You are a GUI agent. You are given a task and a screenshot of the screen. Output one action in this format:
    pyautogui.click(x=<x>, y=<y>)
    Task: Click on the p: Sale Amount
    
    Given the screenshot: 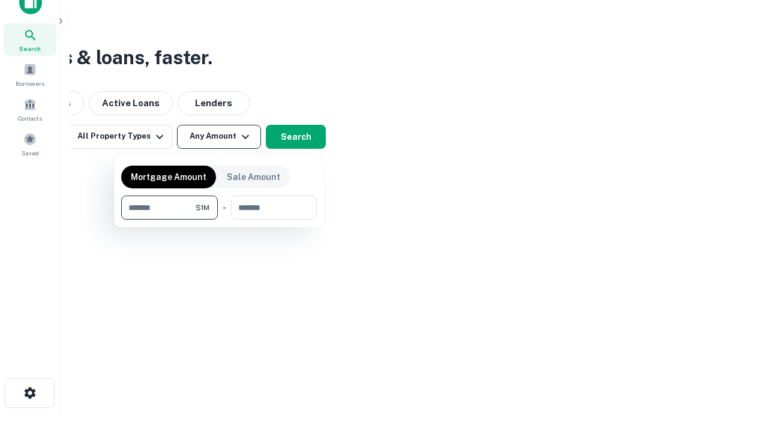 What is the action you would take?
    pyautogui.click(x=253, y=177)
    